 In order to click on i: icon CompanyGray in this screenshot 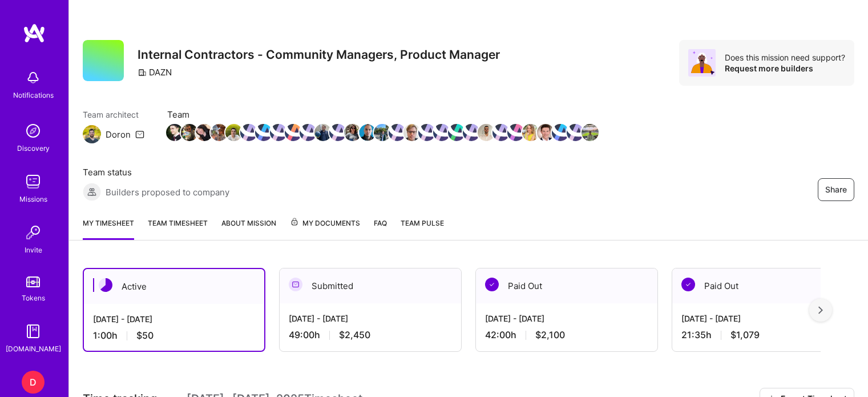, I will do `click(142, 72)`.